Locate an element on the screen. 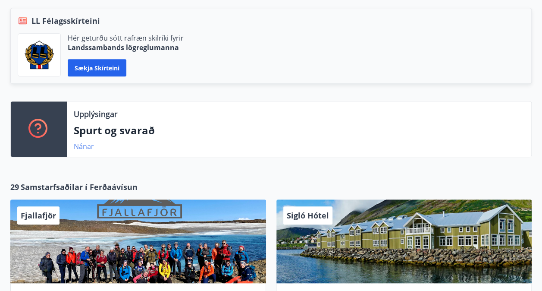 This screenshot has height=291, width=542. p: Landssambands lögreglumanna is located at coordinates (126, 47).